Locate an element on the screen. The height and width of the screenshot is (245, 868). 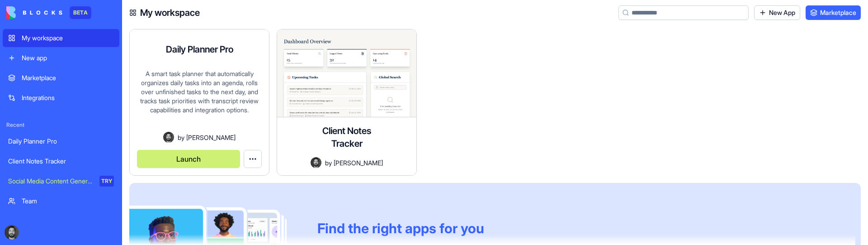
a: Integrations is located at coordinates (61, 98).